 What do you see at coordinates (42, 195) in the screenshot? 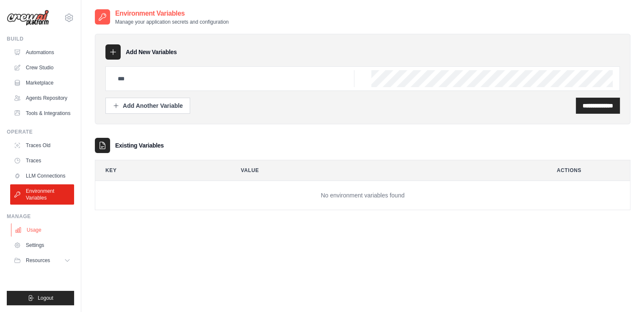
I see `a: Environment Variables` at bounding box center [42, 195].